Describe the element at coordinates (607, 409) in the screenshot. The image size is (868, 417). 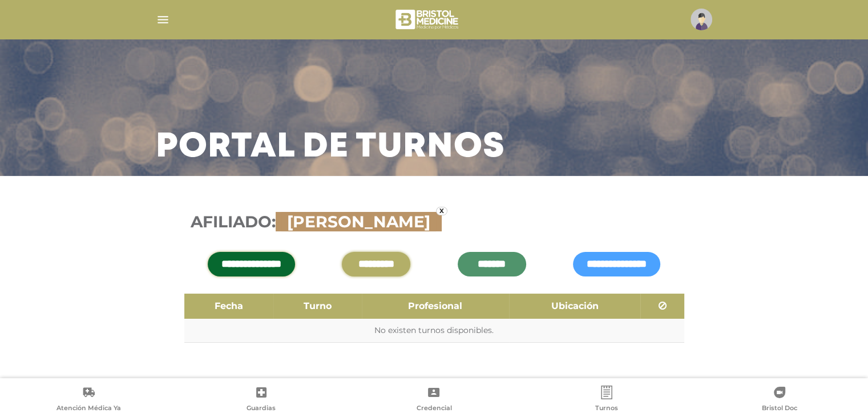
I see `span: Turnos` at that location.